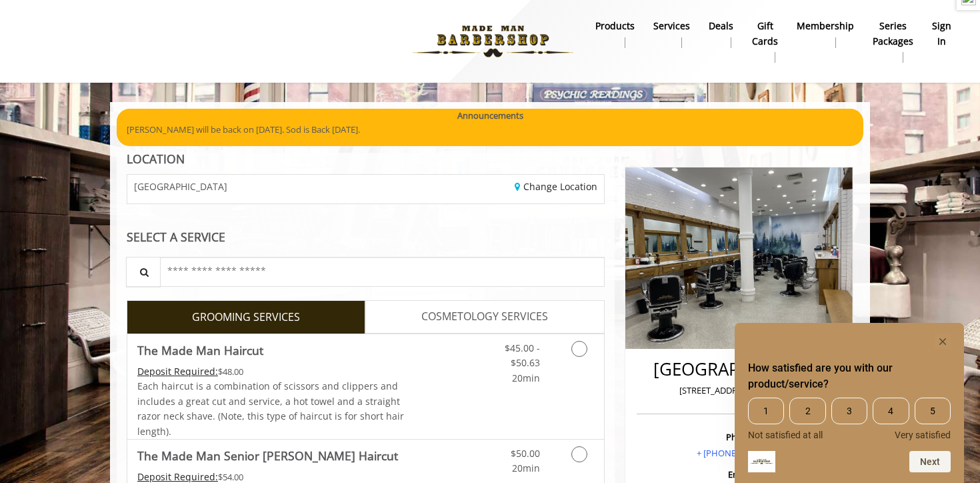 The image size is (980, 483). Describe the element at coordinates (930, 461) in the screenshot. I see `button: Next question` at that location.